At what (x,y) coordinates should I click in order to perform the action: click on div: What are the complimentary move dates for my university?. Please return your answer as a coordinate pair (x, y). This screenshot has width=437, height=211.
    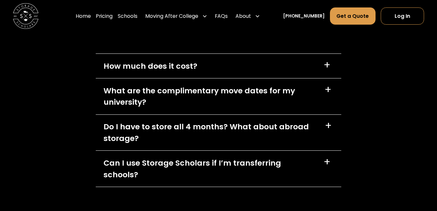
    Looking at the image, I should click on (210, 96).